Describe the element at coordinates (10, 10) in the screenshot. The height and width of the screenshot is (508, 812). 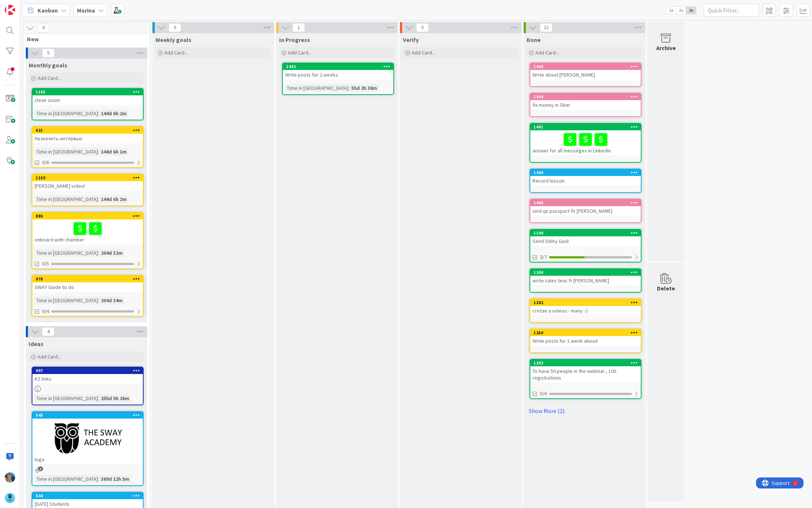
I see `img: Visit kanbanzone.com` at that location.